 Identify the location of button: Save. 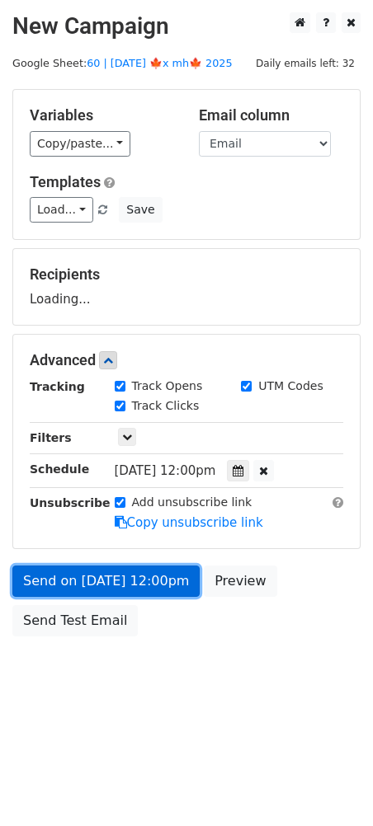
(140, 209).